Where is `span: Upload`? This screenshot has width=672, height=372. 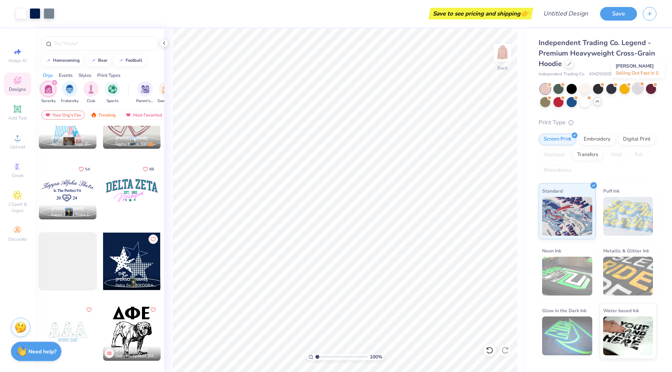 span: Upload is located at coordinates (17, 147).